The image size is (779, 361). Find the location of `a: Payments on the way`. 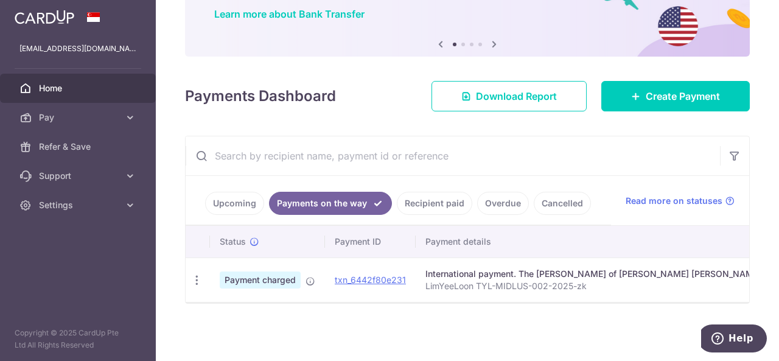

a: Payments on the way is located at coordinates (331, 203).